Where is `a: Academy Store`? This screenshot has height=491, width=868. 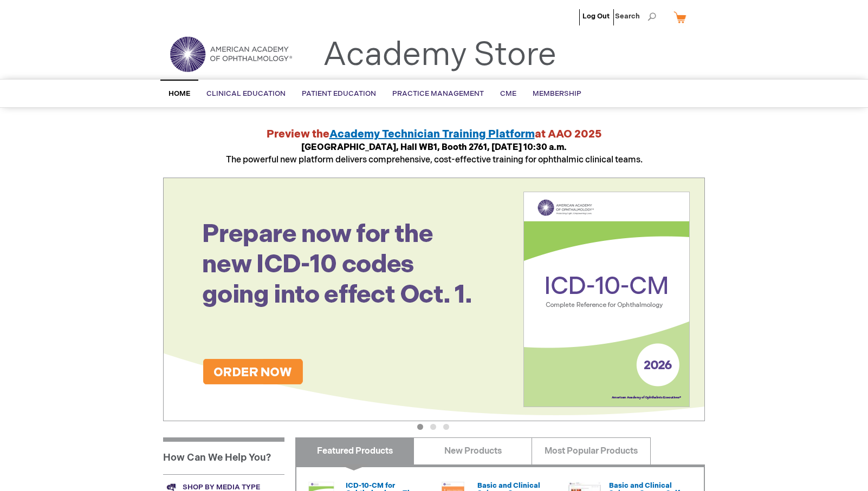 a: Academy Store is located at coordinates (439, 55).